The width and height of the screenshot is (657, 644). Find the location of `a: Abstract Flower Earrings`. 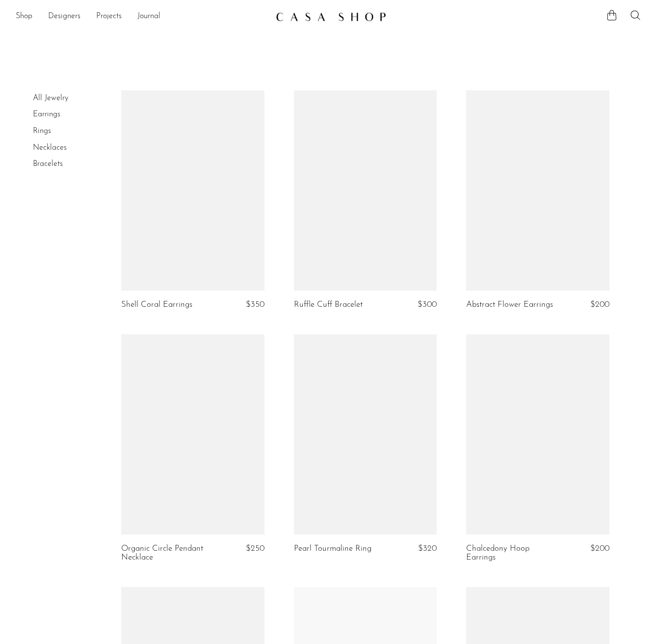

a: Abstract Flower Earrings is located at coordinates (509, 305).